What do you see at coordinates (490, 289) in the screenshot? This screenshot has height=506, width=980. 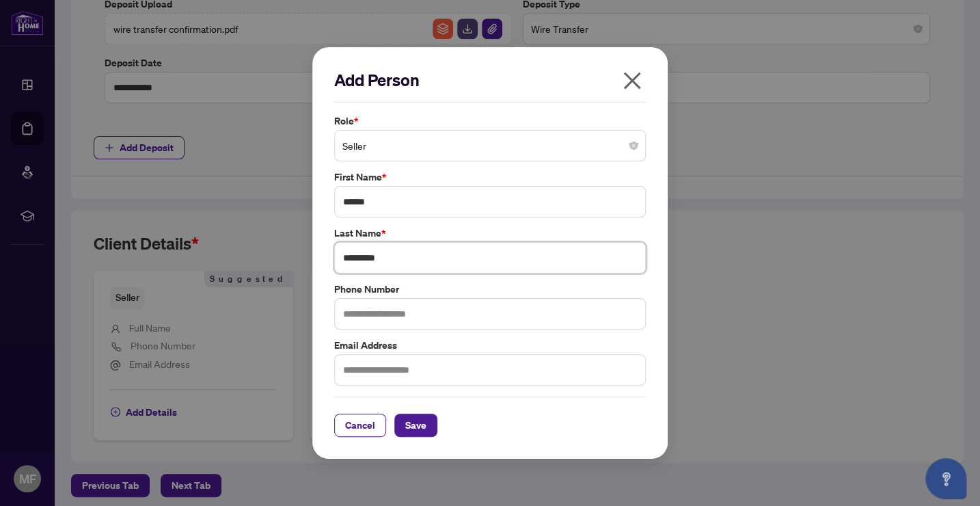 I see `label: Phone Number` at bounding box center [490, 289].